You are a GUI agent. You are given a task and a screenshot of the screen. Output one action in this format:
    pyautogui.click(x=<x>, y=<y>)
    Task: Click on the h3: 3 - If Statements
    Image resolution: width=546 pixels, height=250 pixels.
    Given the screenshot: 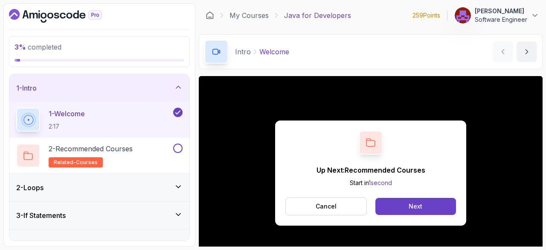 What is the action you would take?
    pyautogui.click(x=41, y=215)
    